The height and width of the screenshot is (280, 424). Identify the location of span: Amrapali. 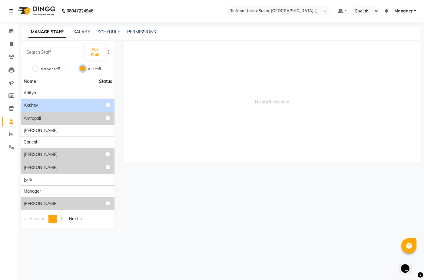
(32, 118).